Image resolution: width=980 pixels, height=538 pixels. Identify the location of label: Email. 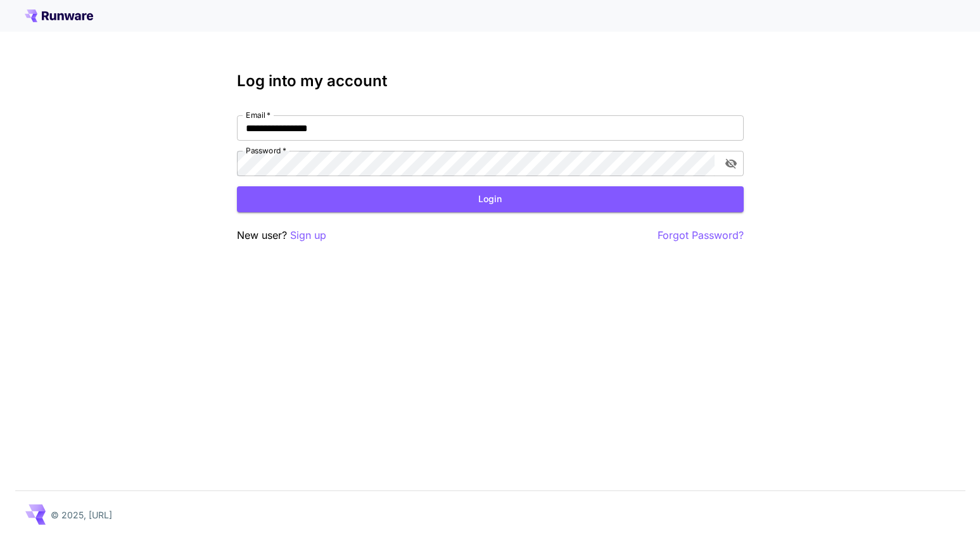
(258, 115).